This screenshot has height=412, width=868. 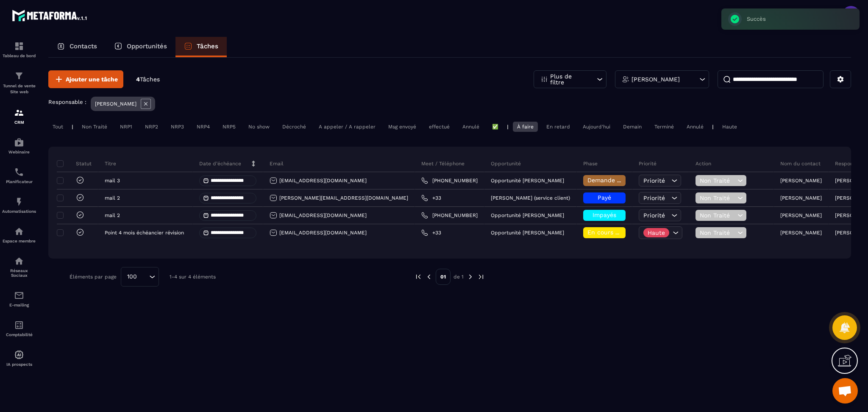 What do you see at coordinates (19, 55) in the screenshot?
I see `p: Tableau de bord` at bounding box center [19, 55].